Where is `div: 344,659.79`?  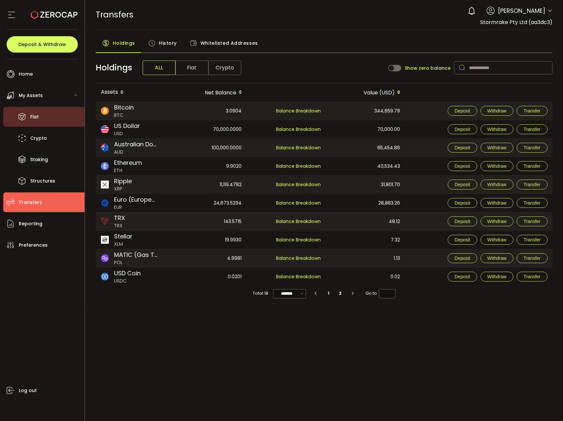 div: 344,659.79 is located at coordinates (366, 111).